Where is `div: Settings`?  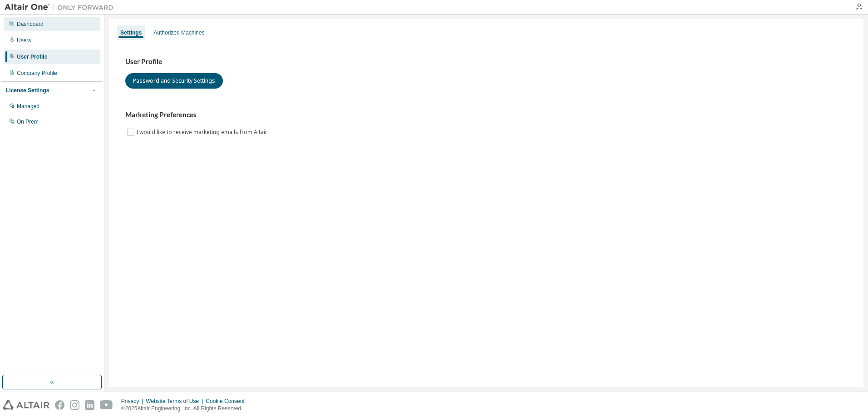 div: Settings is located at coordinates (131, 32).